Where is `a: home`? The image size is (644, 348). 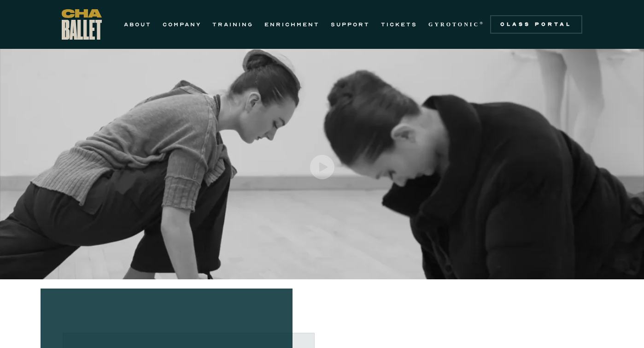
a: home is located at coordinates (82, 24).